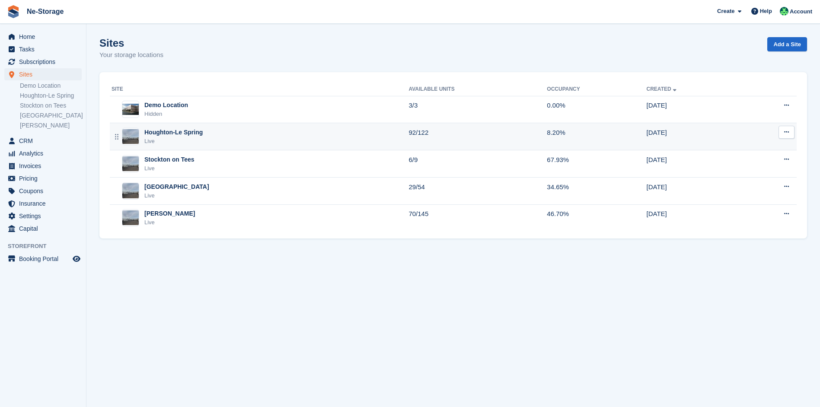  I want to click on span: Subscriptions, so click(45, 62).